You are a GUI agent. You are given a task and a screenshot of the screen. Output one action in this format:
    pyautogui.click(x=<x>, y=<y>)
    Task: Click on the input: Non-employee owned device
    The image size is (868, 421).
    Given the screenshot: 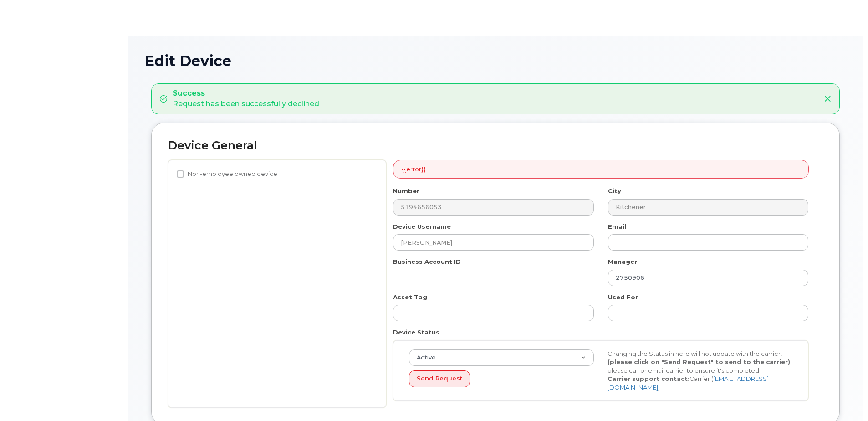 What is the action you would take?
    pyautogui.click(x=180, y=174)
    